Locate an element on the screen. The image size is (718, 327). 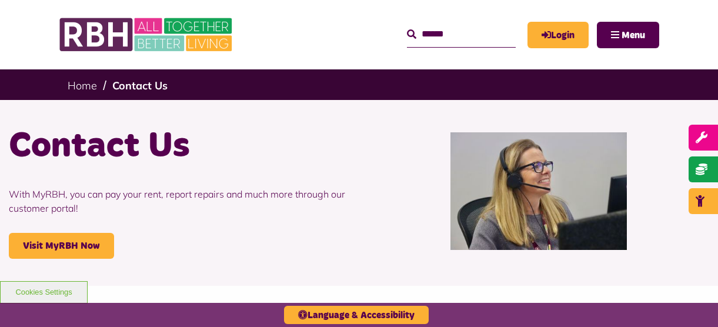
h1: Contact Us is located at coordinates (179, 146).